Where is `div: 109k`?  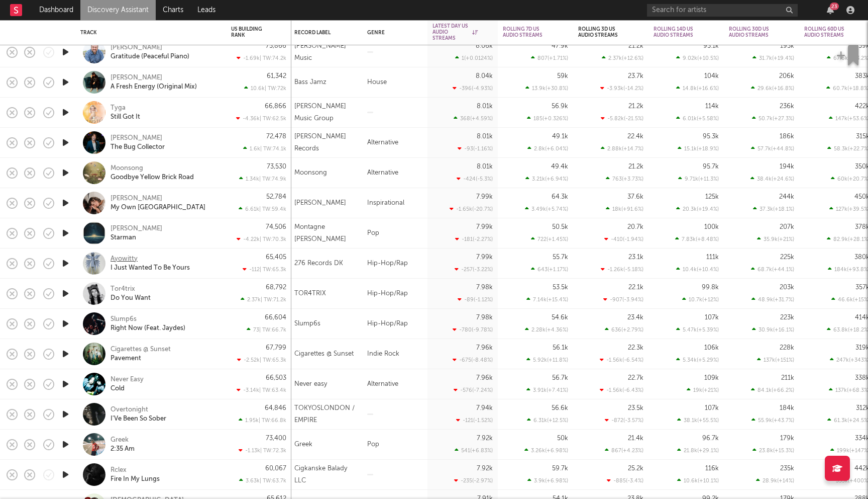
div: 109k is located at coordinates (711, 377).